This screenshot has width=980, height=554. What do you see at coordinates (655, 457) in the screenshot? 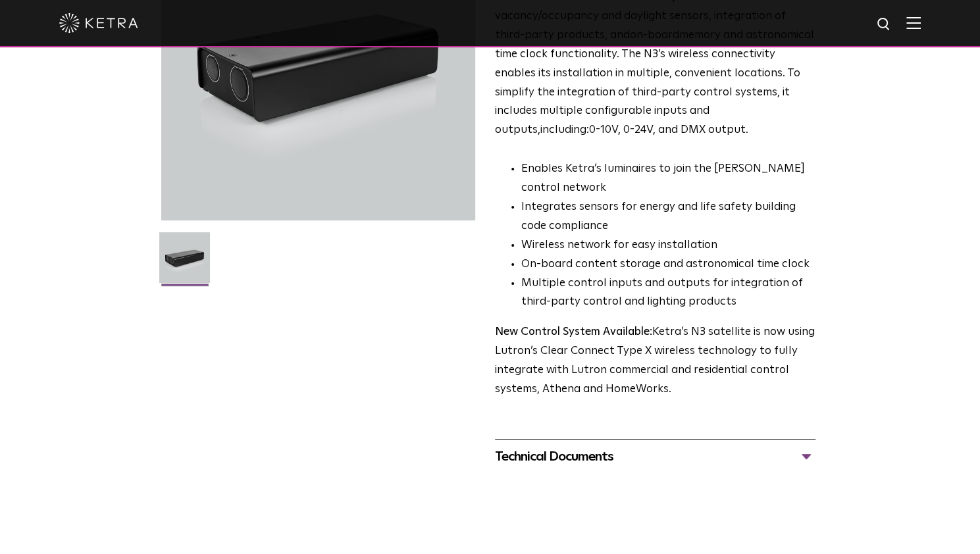
I see `div: Technical Documents` at bounding box center [655, 457].